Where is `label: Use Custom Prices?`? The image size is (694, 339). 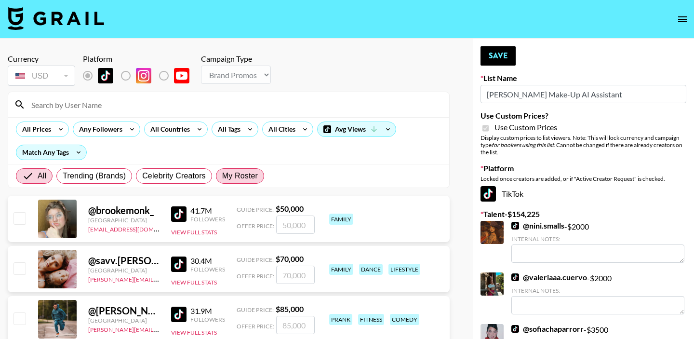 label: Use Custom Prices? is located at coordinates (583, 116).